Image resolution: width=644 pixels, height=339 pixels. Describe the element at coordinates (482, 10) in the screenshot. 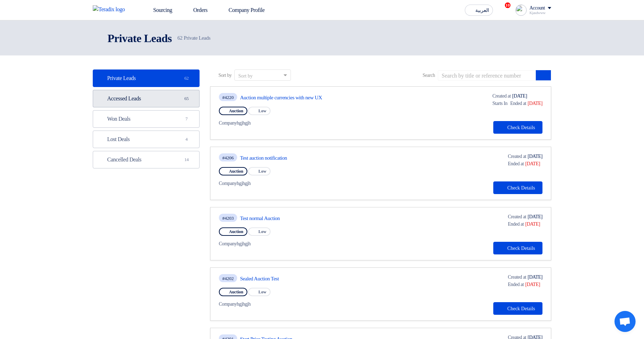

I see `span: العربية` at that location.